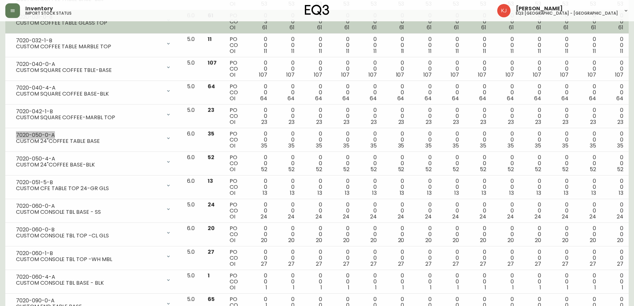 The width and height of the screenshot is (634, 306). Describe the element at coordinates (89, 47) in the screenshot. I see `div: CUSTOM COFFEE TABLE MARBLE TOP` at that location.